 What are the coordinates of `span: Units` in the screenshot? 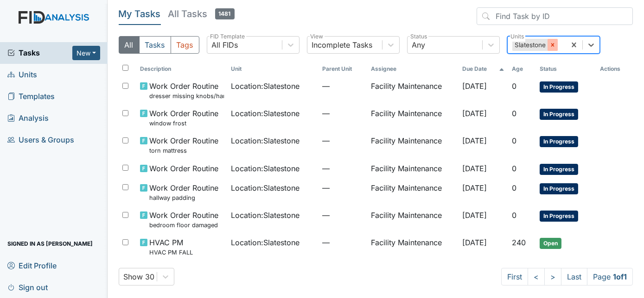 It's located at (22, 74).